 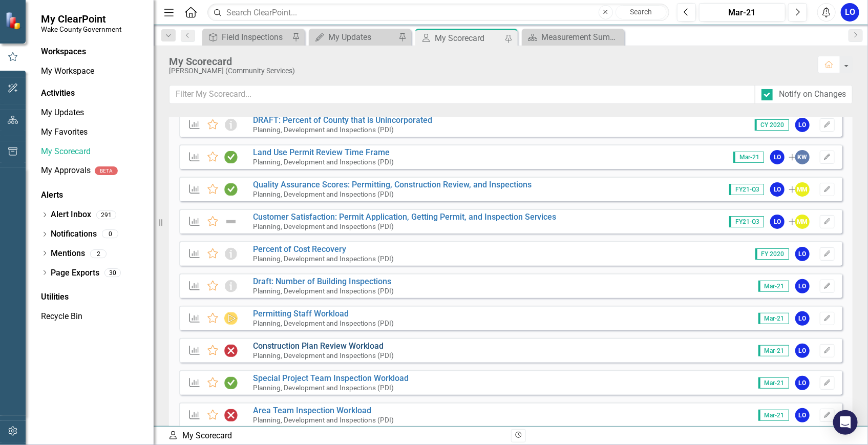 I want to click on a: DRAFT: Percent of County that is Unincorporated, so click(x=343, y=120).